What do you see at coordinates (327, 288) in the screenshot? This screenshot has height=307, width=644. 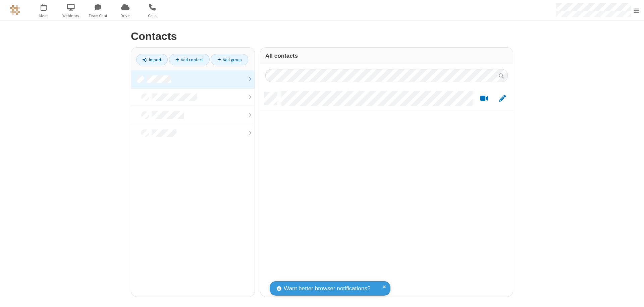 I see `span: Want better browser notifications?` at bounding box center [327, 288].